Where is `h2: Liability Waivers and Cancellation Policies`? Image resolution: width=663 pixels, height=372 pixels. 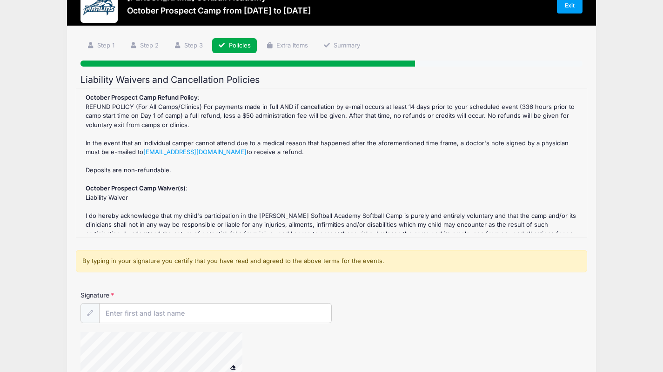 h2: Liability Waivers and Cancellation Policies is located at coordinates (331, 80).